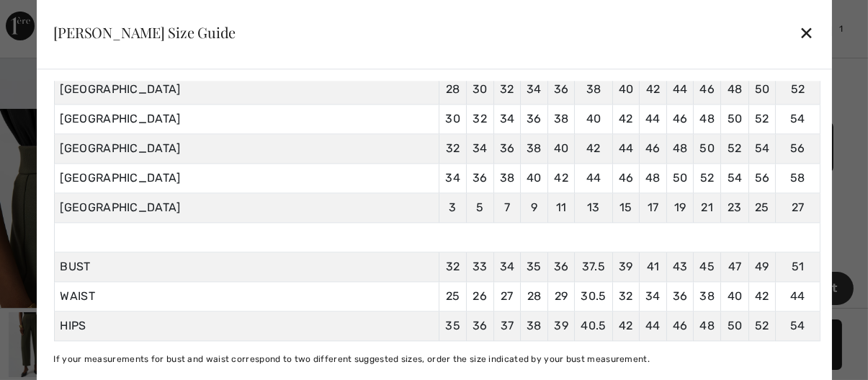 The width and height of the screenshot is (868, 380). What do you see at coordinates (507, 296) in the screenshot?
I see `span: 27` at bounding box center [507, 296].